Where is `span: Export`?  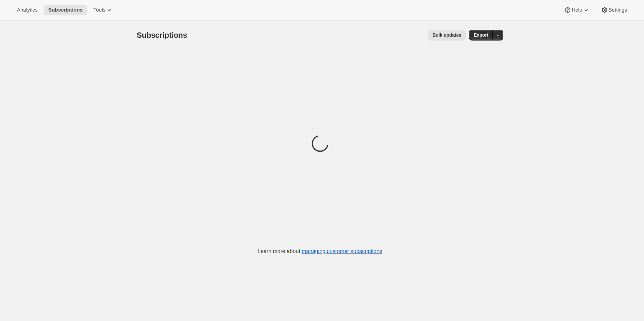
span: Export is located at coordinates (481, 35).